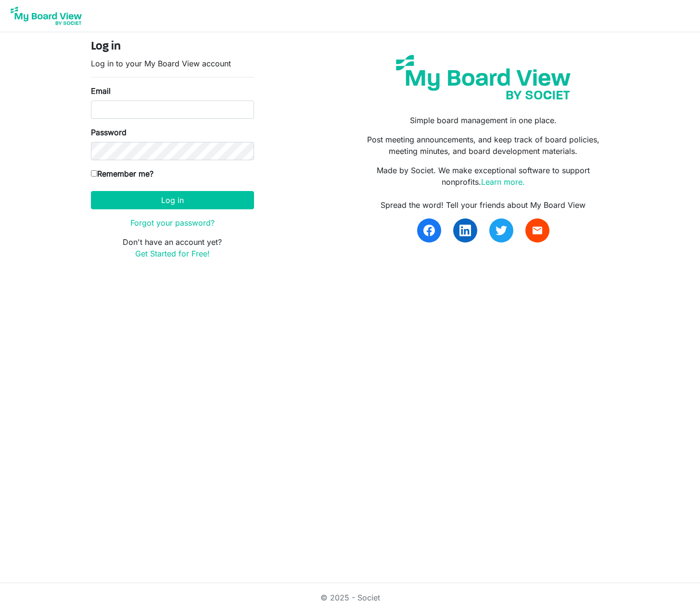 The width and height of the screenshot is (700, 612). What do you see at coordinates (172, 248) in the screenshot?
I see `p: Don't have an account yet?` at bounding box center [172, 248].